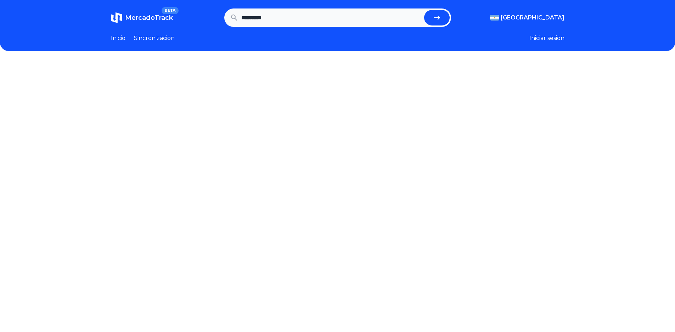 This screenshot has height=332, width=675. I want to click on a: Sincronizacion, so click(154, 38).